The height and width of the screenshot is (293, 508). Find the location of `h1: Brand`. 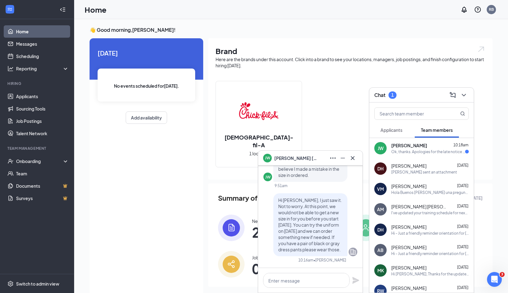

h1: Brand is located at coordinates (350, 51).